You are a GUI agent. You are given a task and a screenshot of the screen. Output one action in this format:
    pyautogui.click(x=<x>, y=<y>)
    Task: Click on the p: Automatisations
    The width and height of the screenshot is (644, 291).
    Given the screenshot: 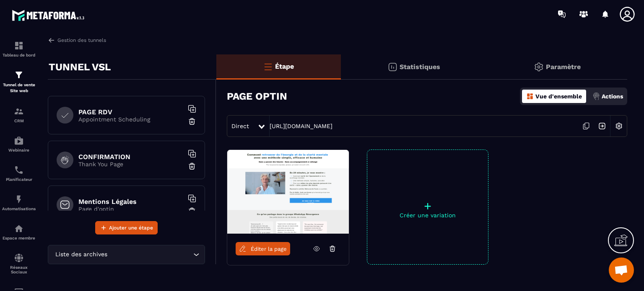 What is the action you would take?
    pyautogui.click(x=19, y=209)
    